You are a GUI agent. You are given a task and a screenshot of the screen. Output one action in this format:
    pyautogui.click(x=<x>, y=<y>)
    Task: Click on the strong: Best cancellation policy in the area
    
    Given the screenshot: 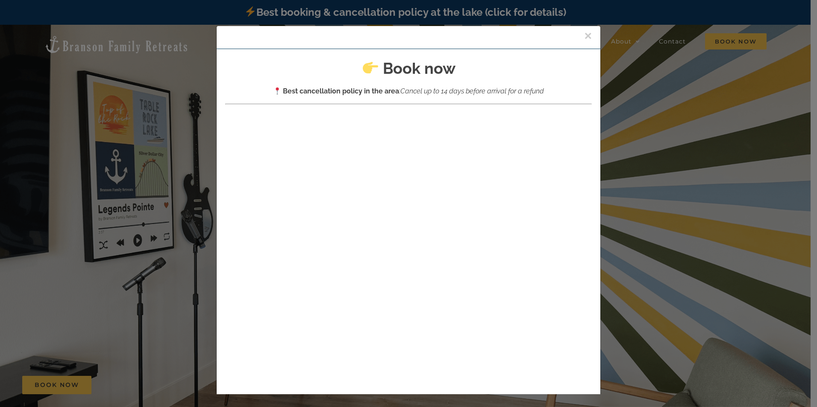 What is the action you would take?
    pyautogui.click(x=341, y=91)
    